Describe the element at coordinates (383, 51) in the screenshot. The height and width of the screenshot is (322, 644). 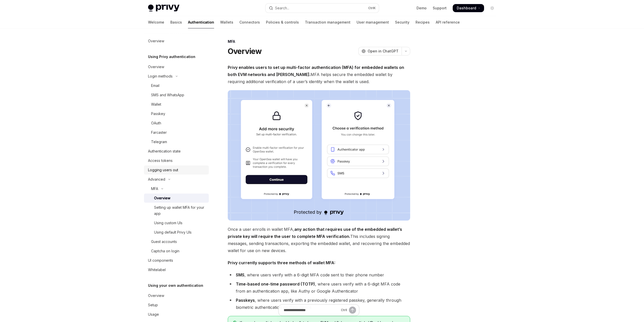
I see `span: Open in ChatGPT` at that location.